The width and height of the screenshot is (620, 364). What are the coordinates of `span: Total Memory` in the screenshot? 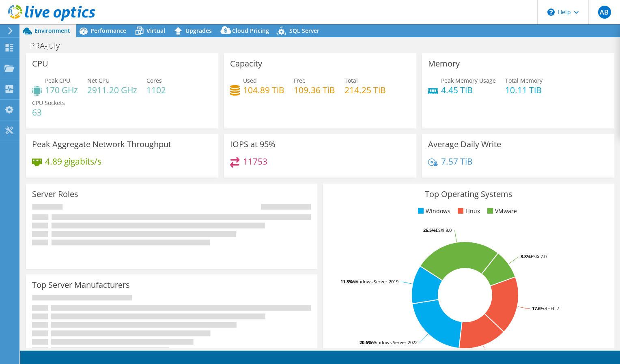 It's located at (524, 80).